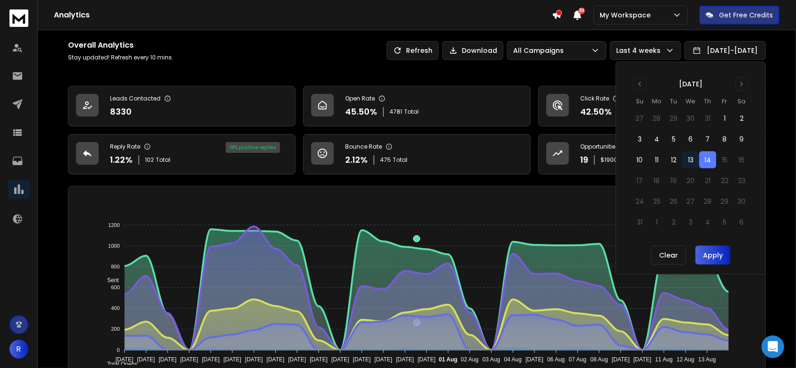  I want to click on span: 50, so click(582, 11).